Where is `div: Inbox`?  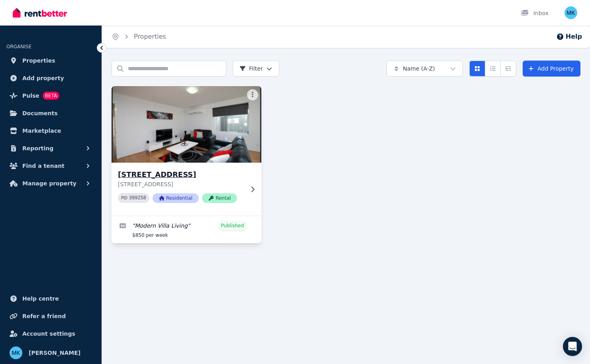 div: Inbox is located at coordinates (534, 13).